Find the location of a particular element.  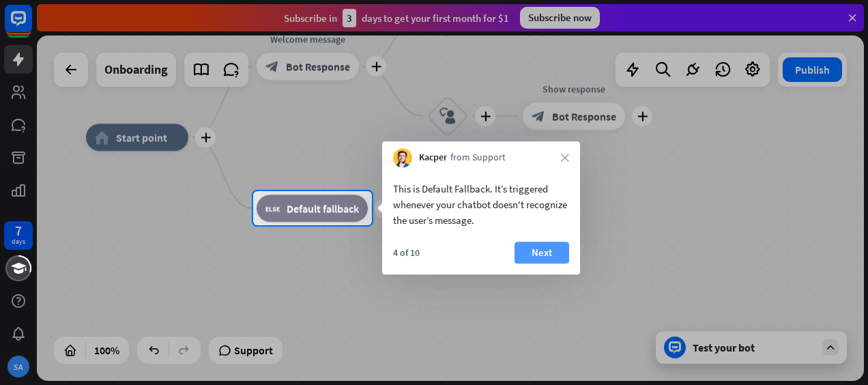

span: from Support is located at coordinates (478, 158).